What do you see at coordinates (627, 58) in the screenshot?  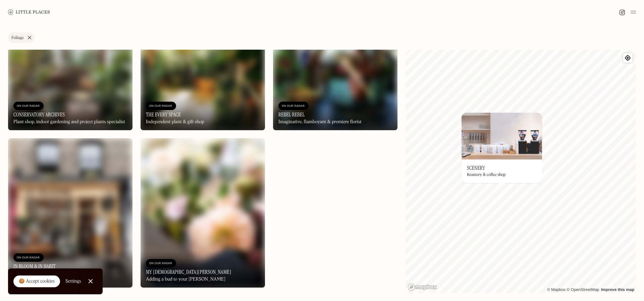 I see `button: Find my location` at bounding box center [627, 58].